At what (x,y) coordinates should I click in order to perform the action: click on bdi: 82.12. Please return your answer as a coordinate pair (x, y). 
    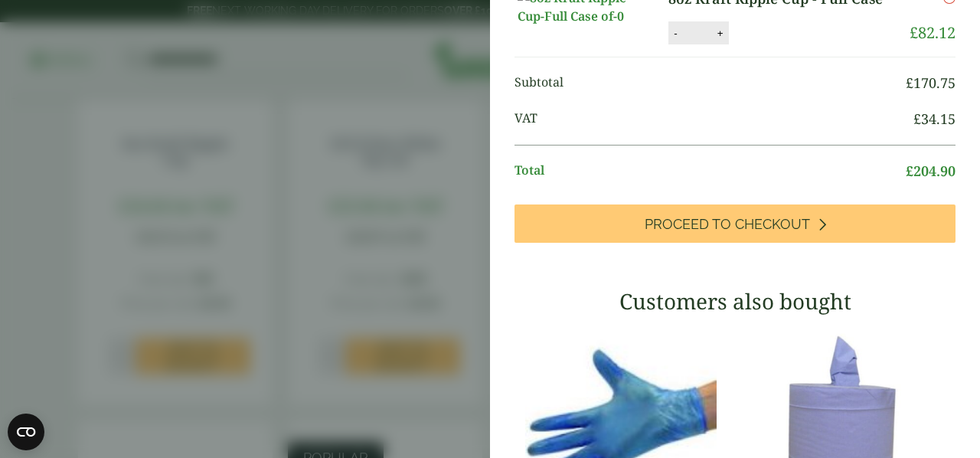
    Looking at the image, I should click on (933, 33).